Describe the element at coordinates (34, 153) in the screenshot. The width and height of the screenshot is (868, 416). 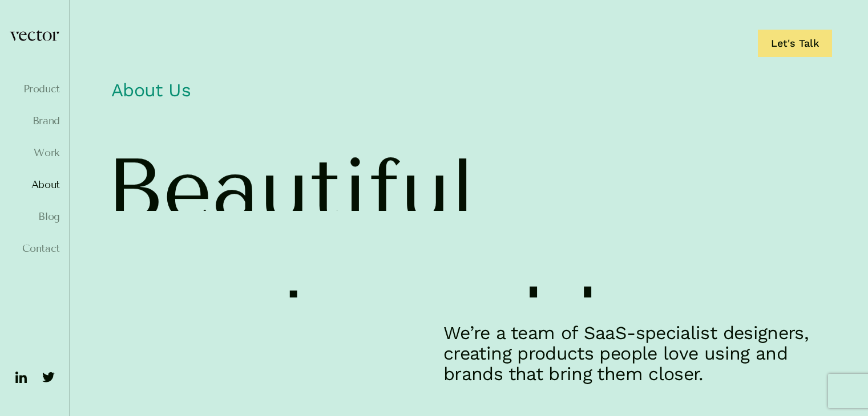
I see `a: Work` at that location.